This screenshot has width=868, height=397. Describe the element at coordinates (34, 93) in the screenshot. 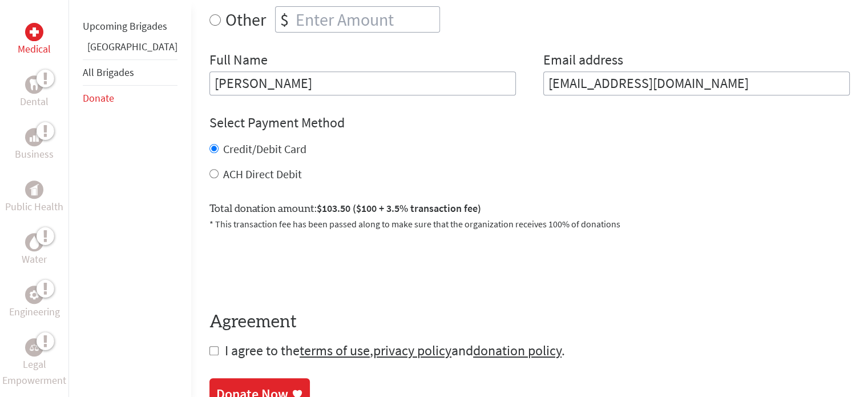

I see `a: DentalDental` at that location.